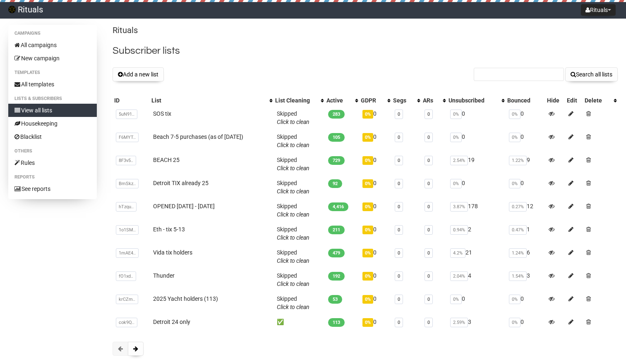  What do you see at coordinates (53, 137) in the screenshot?
I see `a: Blacklist` at bounding box center [53, 137].